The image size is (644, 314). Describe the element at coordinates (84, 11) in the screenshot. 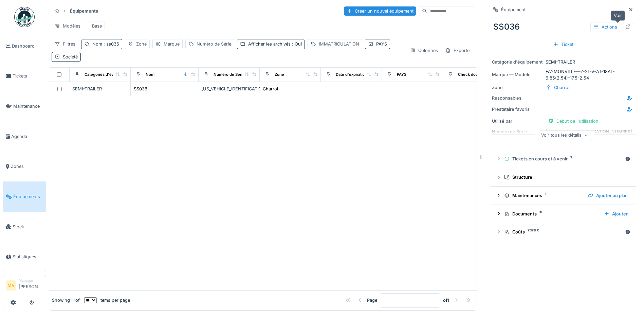

I see `strong: Équipements` at that location.